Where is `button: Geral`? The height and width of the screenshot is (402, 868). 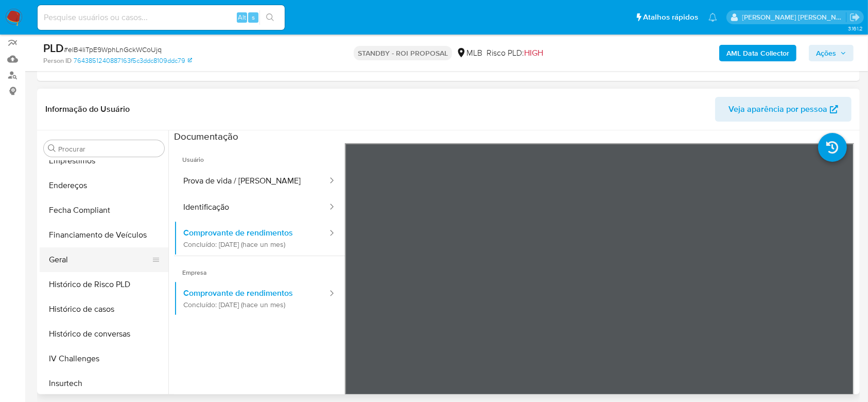 button: Geral is located at coordinates (100, 260).